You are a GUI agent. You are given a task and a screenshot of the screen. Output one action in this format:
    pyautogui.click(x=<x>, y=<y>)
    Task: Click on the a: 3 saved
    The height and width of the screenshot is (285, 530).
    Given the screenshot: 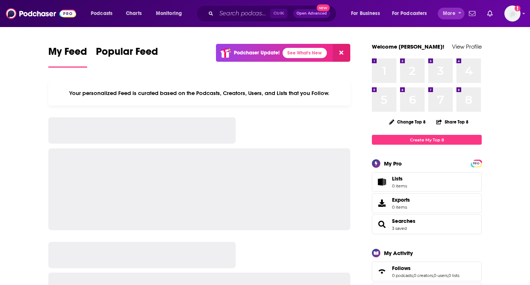 What is the action you would take?
    pyautogui.click(x=399, y=229)
    